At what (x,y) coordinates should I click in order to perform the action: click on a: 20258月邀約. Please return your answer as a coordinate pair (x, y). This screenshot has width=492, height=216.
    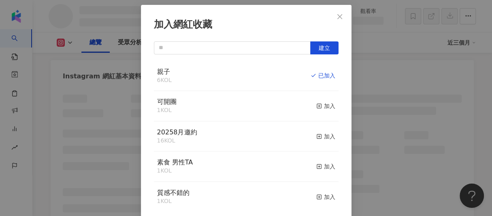
    Looking at the image, I should click on (177, 132).